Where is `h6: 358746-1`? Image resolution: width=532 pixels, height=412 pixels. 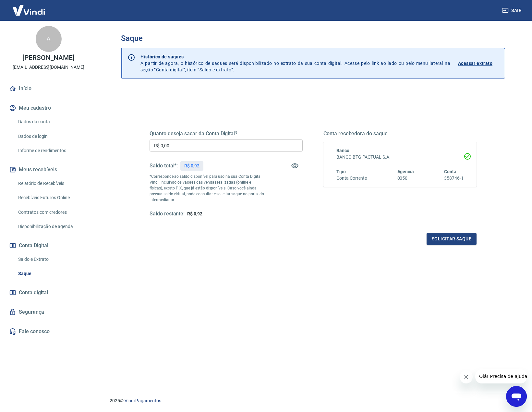
h6: 358746-1 is located at coordinates (453, 178).